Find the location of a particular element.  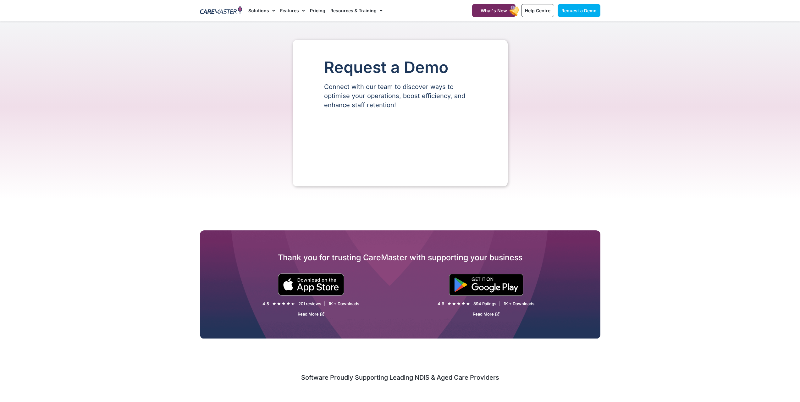

div: 4.6 is located at coordinates (441, 304).